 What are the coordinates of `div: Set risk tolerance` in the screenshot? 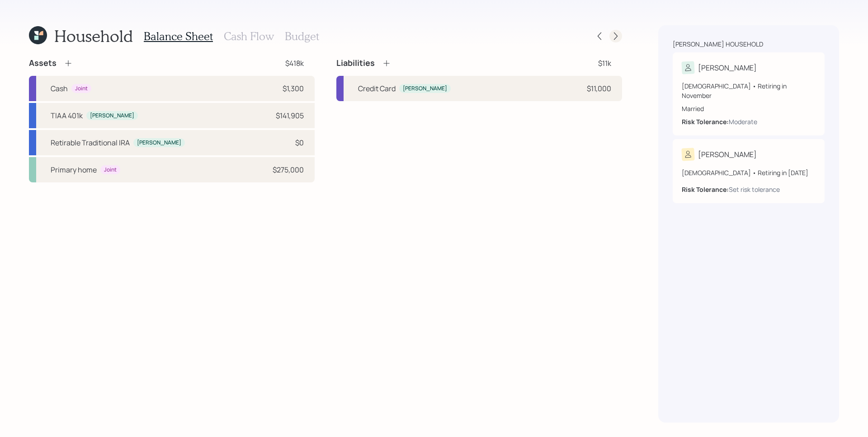 It's located at (754, 189).